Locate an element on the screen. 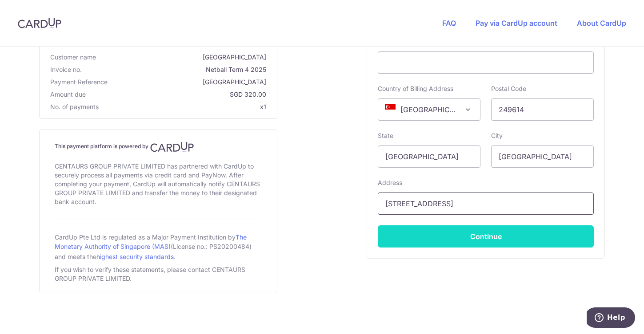 This screenshot has width=644, height=334. label: Address is located at coordinates (390, 183).